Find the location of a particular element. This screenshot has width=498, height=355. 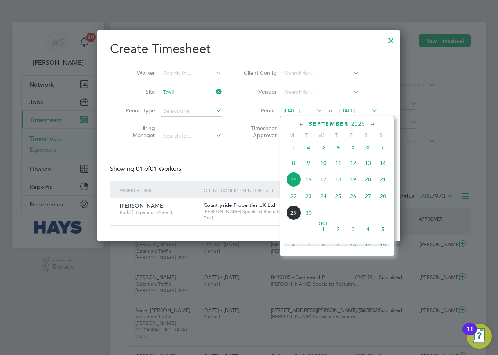

span: 16 is located at coordinates (308, 179).